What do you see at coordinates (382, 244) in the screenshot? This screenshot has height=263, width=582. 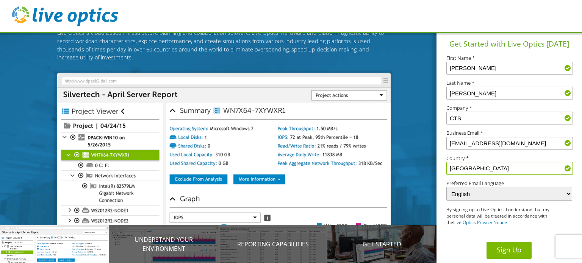 I see `p: Get Started` at bounding box center [382, 244].